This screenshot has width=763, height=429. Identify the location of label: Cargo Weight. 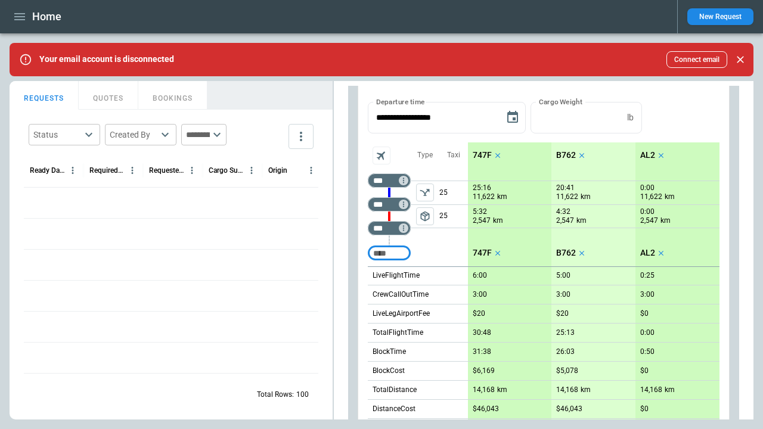
(560, 101).